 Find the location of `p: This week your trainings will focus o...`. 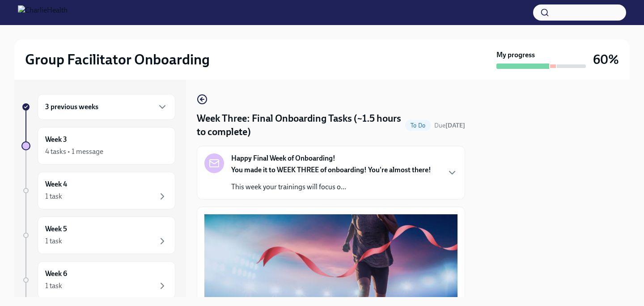

p: This week your trainings will focus o... is located at coordinates (331, 187).